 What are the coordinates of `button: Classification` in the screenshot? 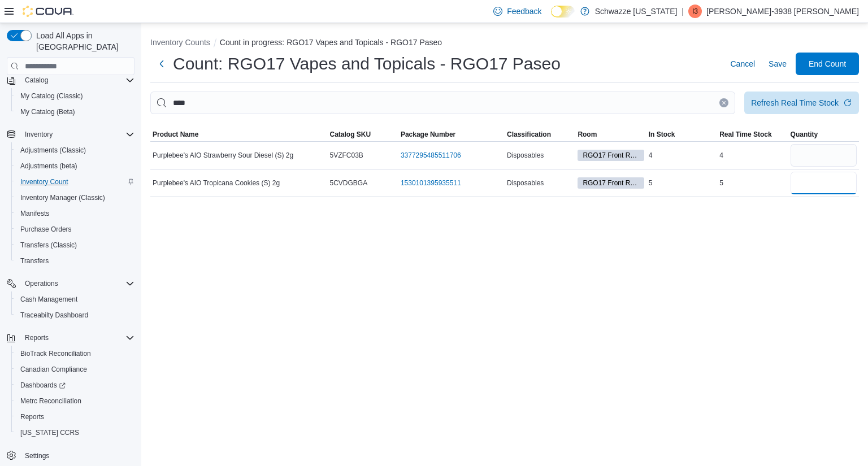 It's located at (540, 135).